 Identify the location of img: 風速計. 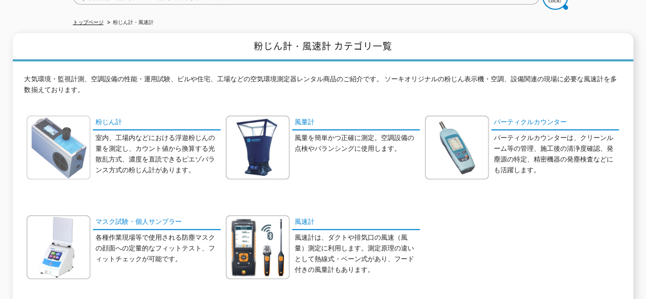
(257, 247).